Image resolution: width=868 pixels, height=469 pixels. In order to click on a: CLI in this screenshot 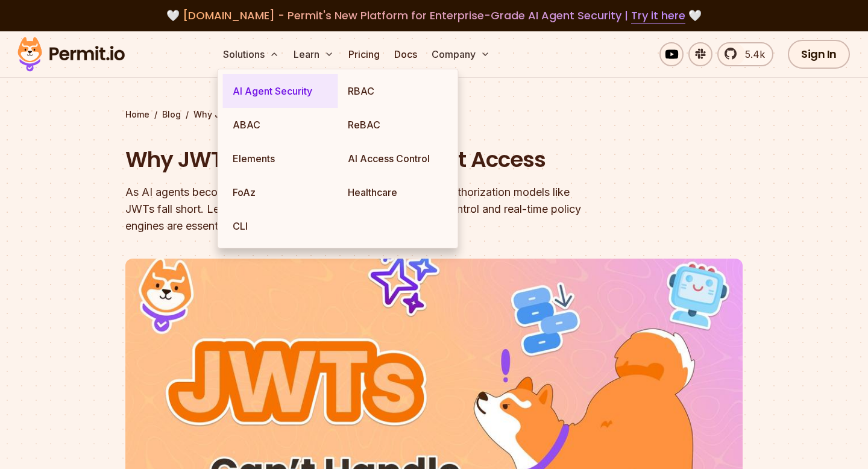, I will do `click(280, 226)`.